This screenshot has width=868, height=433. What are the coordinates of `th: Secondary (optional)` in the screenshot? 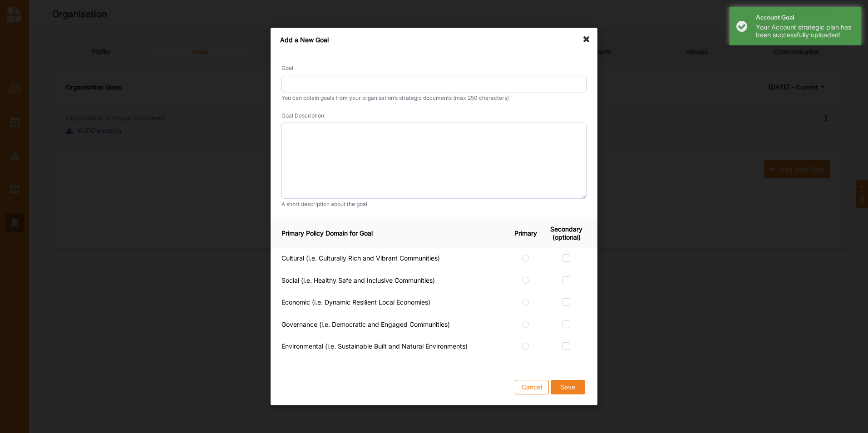 It's located at (571, 233).